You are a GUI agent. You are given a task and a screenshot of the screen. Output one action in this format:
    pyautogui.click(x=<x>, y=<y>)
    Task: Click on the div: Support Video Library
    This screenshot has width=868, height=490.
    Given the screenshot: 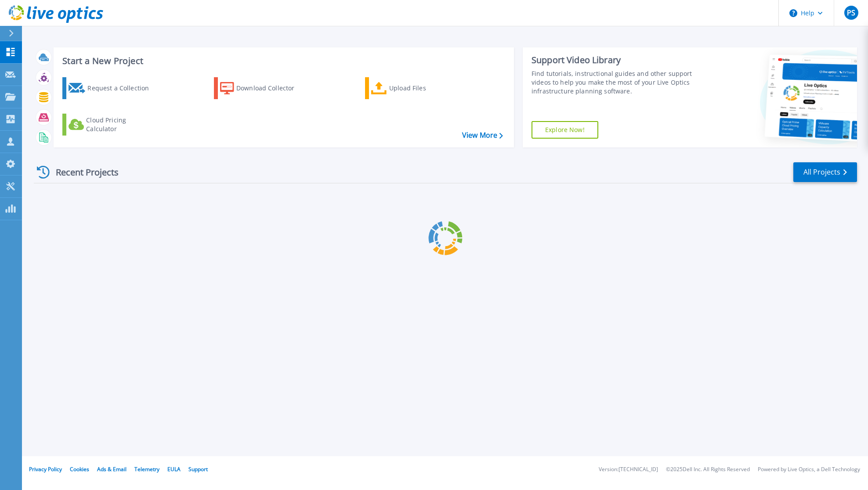 What is the action you would take?
    pyautogui.click(x=616, y=60)
    